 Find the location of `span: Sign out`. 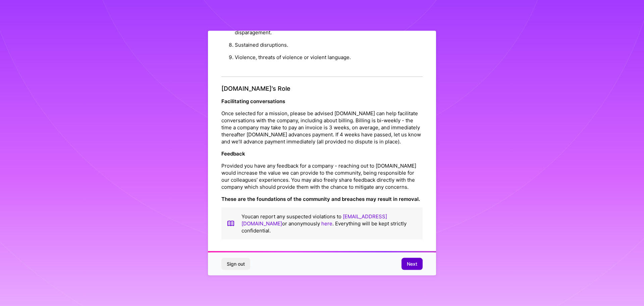

span: Sign out is located at coordinates (236, 264).